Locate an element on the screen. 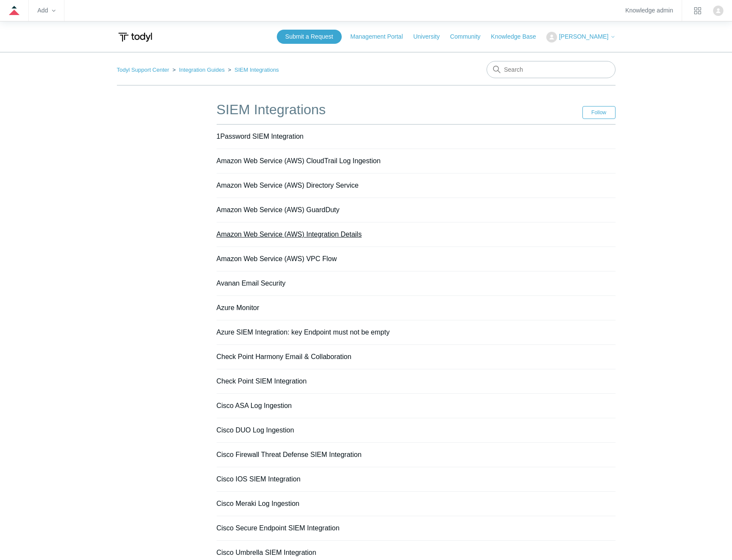  a: Cisco ASA Log Ingestion is located at coordinates (254, 406).